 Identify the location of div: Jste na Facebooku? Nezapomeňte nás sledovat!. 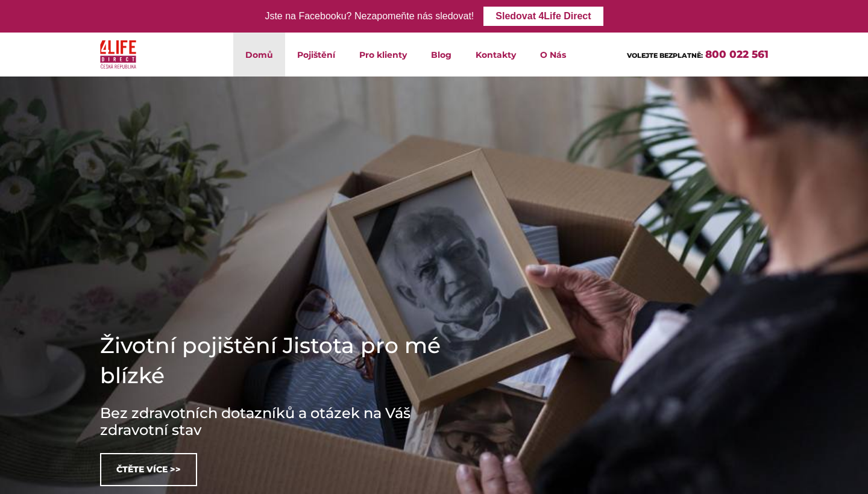
(368, 16).